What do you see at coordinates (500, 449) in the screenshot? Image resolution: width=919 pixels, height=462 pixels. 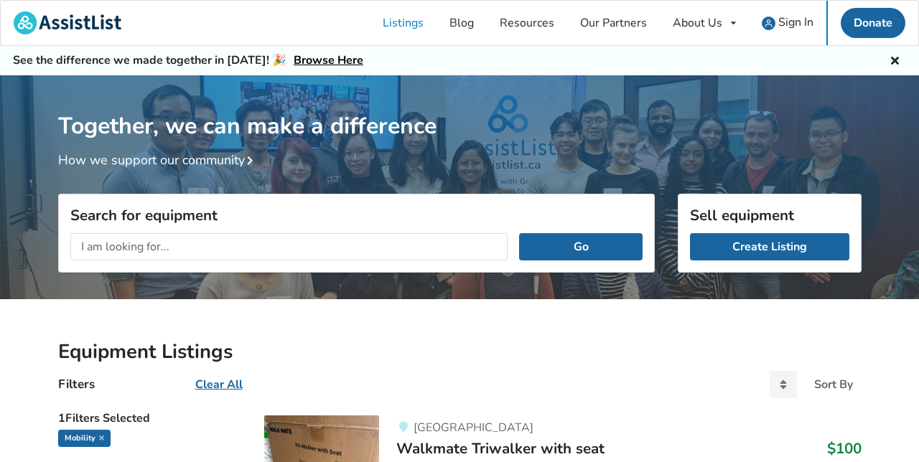 I see `span: Walkmate Triwalker with seat` at bounding box center [500, 449].